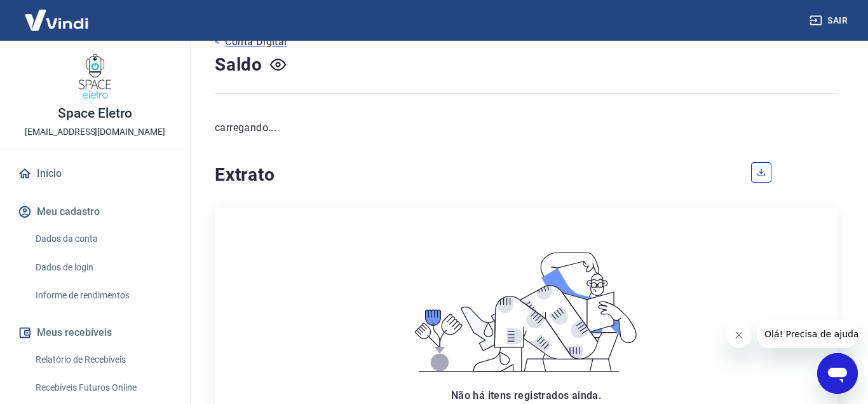 The height and width of the screenshot is (404, 868). Describe the element at coordinates (96, 76) in the screenshot. I see `img: 2ec20d3e-67c4-44fe-8232-dd5b65712c76.jpeg` at that location.